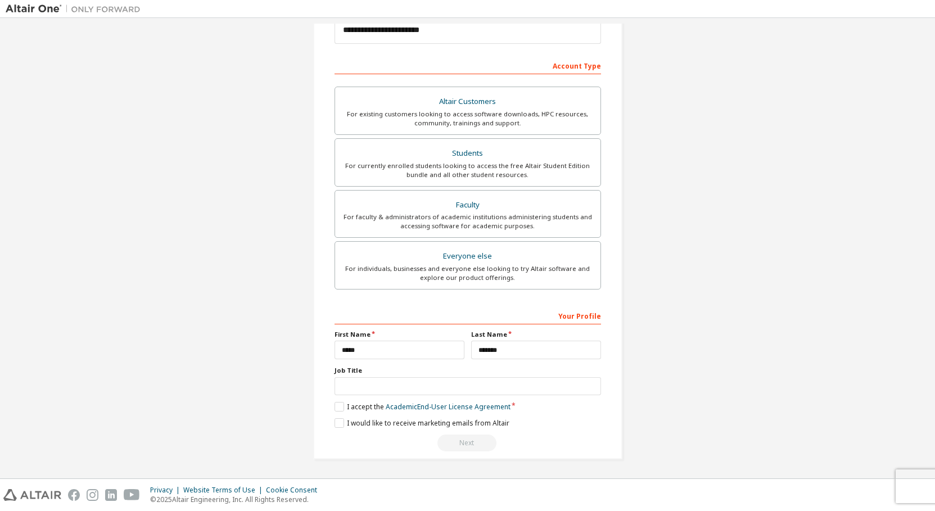 The height and width of the screenshot is (511, 935). I want to click on img: altair_logo.svg, so click(32, 495).